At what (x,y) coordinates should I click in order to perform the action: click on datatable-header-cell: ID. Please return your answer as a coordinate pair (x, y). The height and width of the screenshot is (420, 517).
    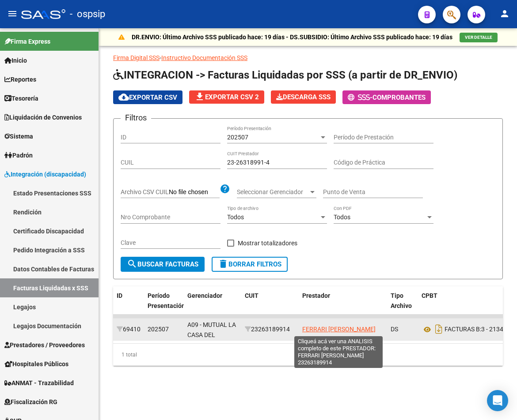
    Looking at the image, I should click on (129, 306).